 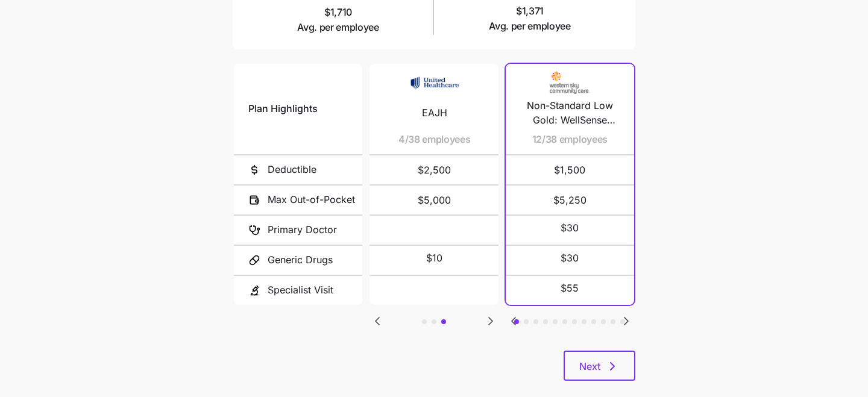 I want to click on span: 12/38 employees, so click(x=570, y=139).